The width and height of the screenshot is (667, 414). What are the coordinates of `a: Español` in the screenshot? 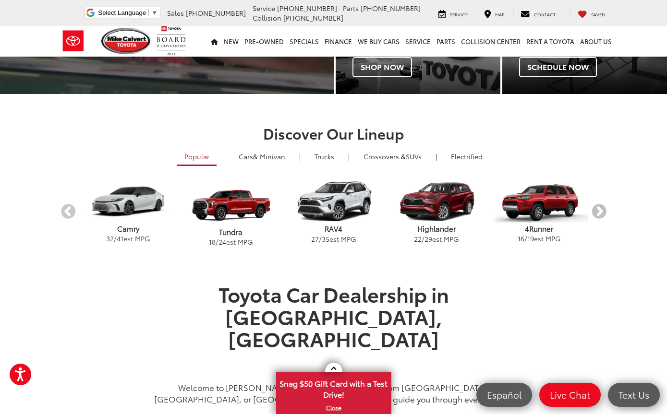 It's located at (504, 395).